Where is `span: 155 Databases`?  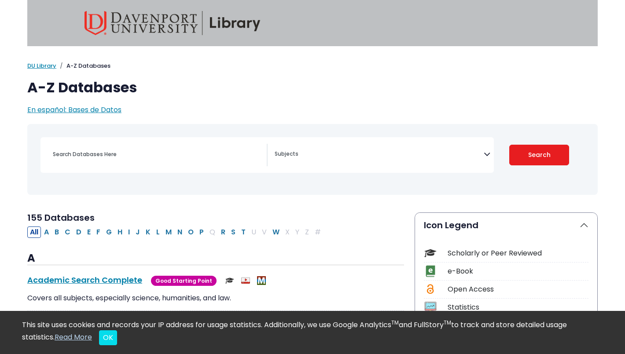 span: 155 Databases is located at coordinates (61, 218).